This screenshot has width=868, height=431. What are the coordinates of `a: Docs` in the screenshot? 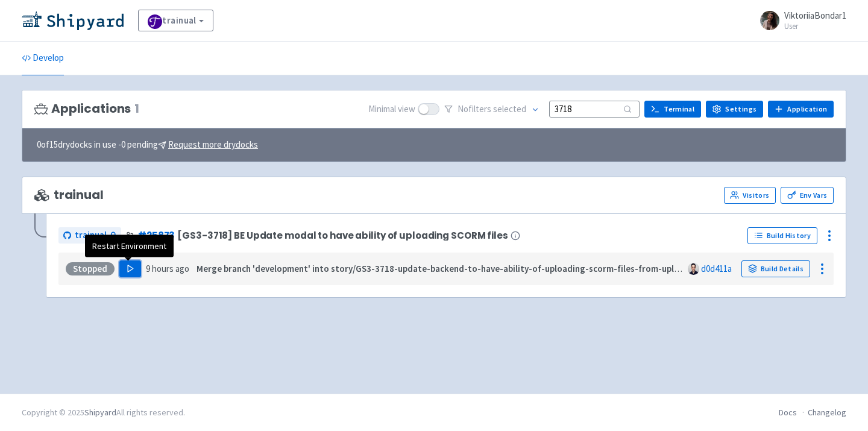 It's located at (787, 412).